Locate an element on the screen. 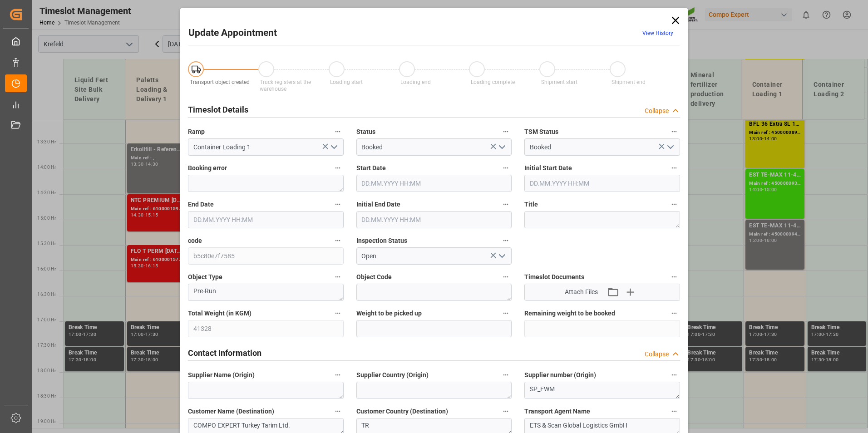 The width and height of the screenshot is (868, 433). span: Status is located at coordinates (366, 131).